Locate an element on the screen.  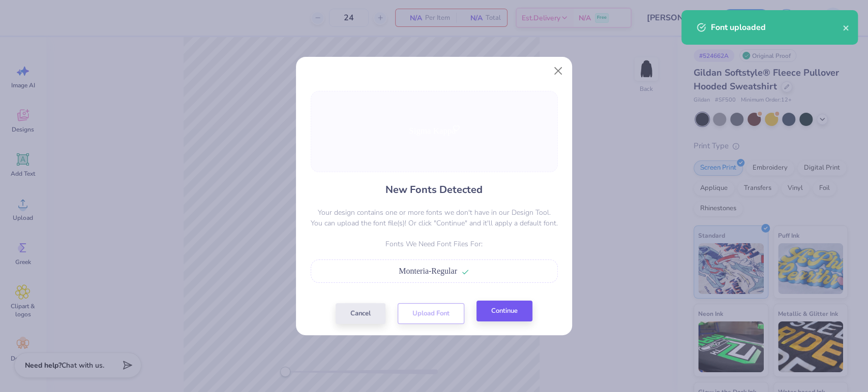
h4: New Fonts Detected is located at coordinates (434, 190).